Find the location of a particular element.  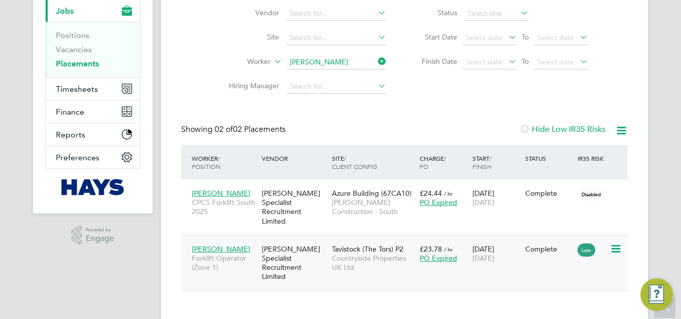

span: Azure Building (67CA10) is located at coordinates (371, 193).